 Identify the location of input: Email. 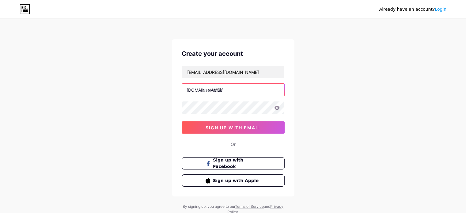
(233, 72).